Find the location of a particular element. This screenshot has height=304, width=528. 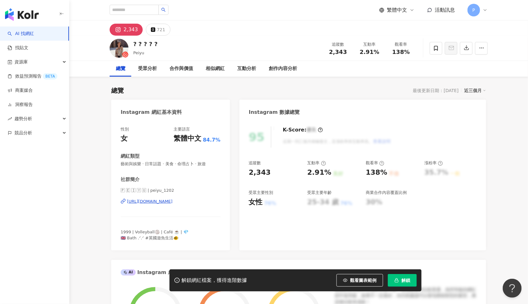

div: 繁體中文 is located at coordinates (187, 138).